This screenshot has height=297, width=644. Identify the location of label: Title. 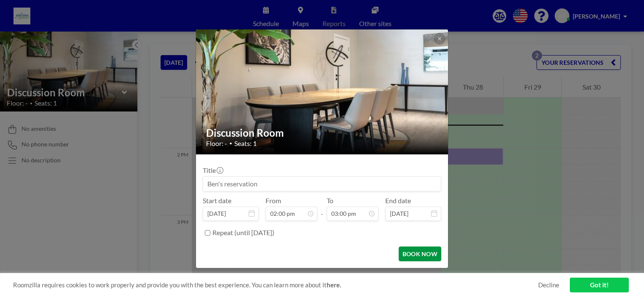
(213, 171).